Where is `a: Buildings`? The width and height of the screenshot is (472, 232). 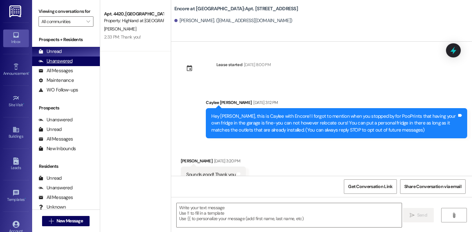
a: Buildings is located at coordinates (16, 133).